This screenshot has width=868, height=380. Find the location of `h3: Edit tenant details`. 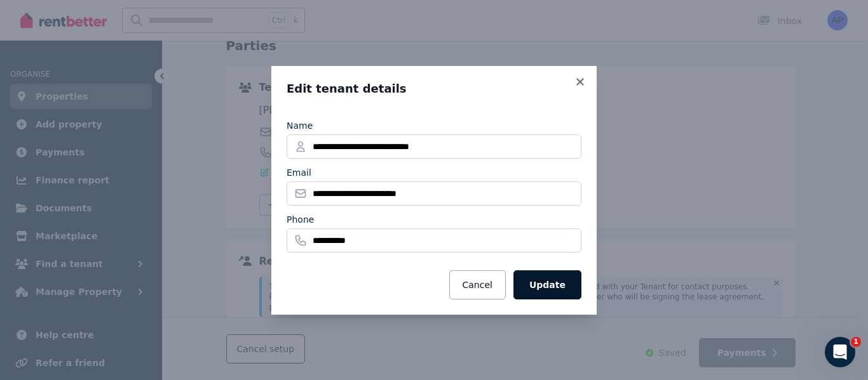

h3: Edit tenant details is located at coordinates (434, 89).